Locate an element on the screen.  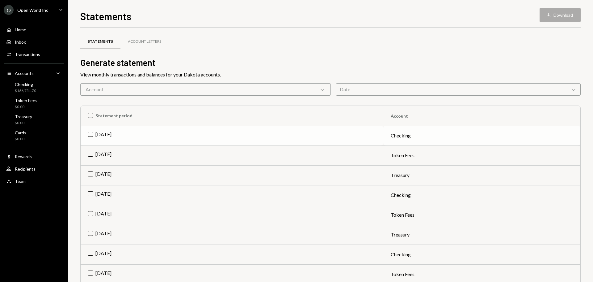
div: Transactions is located at coordinates (28, 54).